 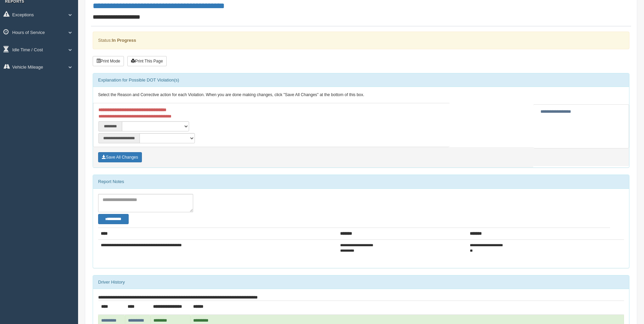 What do you see at coordinates (147, 61) in the screenshot?
I see `button: Print This Page` at bounding box center [147, 61].